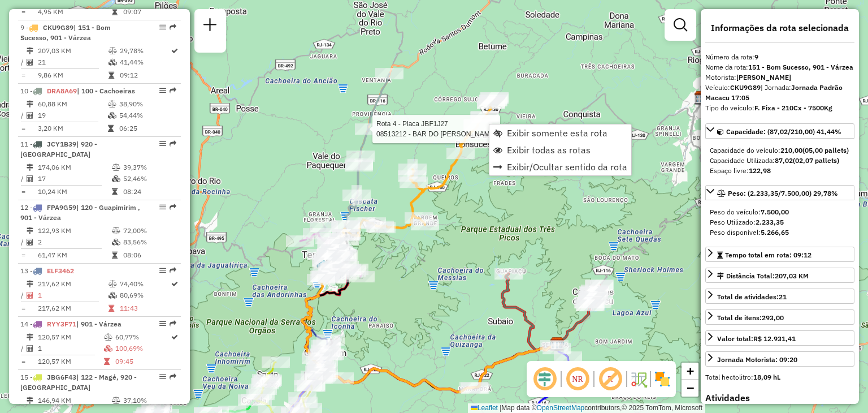  I want to click on div: Veículo:, so click(780, 93).